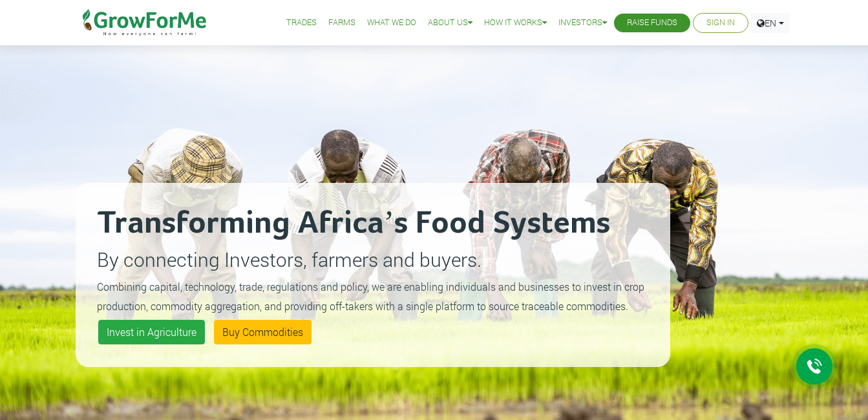 The width and height of the screenshot is (868, 420). What do you see at coordinates (515, 23) in the screenshot?
I see `a: How it Works` at bounding box center [515, 23].